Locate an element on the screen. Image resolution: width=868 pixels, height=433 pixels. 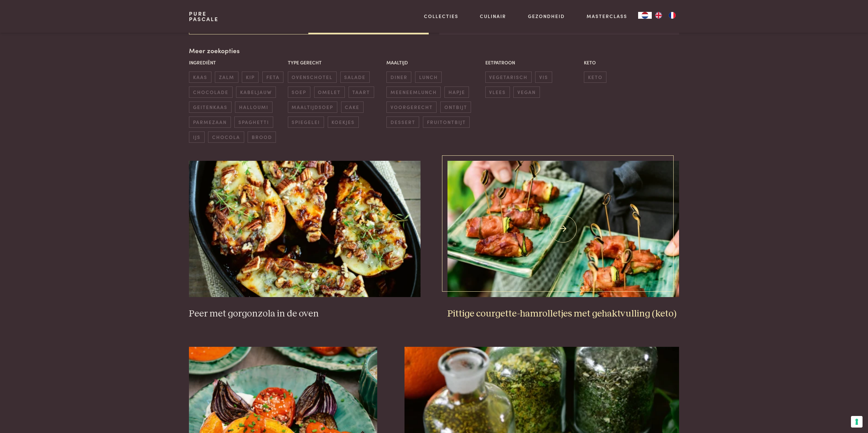
span: lunch is located at coordinates (428, 77).